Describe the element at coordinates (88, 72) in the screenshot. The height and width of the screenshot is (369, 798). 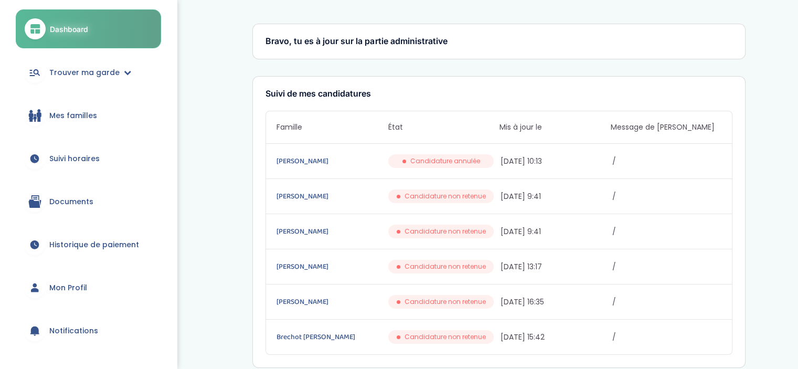
I see `a: Trouver ma garde` at that location.